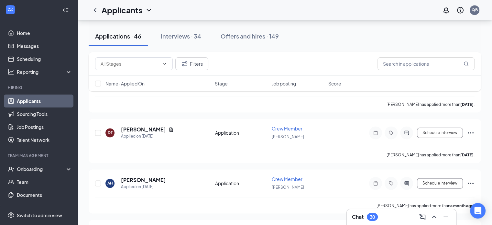 This screenshot has height=225, width=492. What do you see at coordinates (44, 182) in the screenshot?
I see `a: Team` at bounding box center [44, 182].